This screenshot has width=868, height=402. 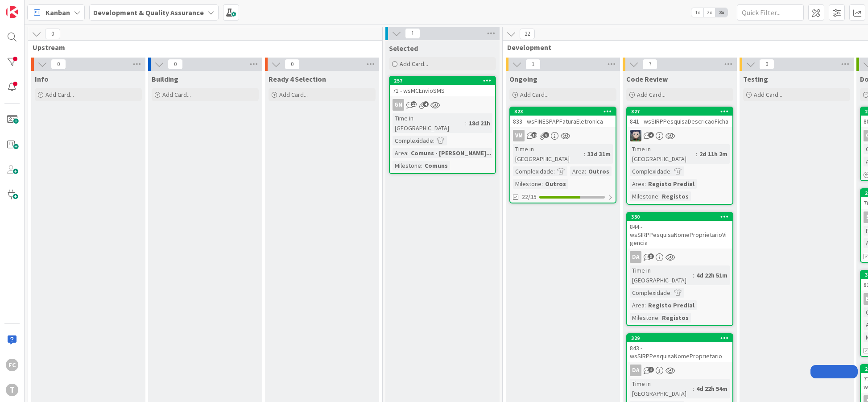 What do you see at coordinates (712, 389) in the screenshot?
I see `div: 4d 22h 54m` at bounding box center [712, 389].